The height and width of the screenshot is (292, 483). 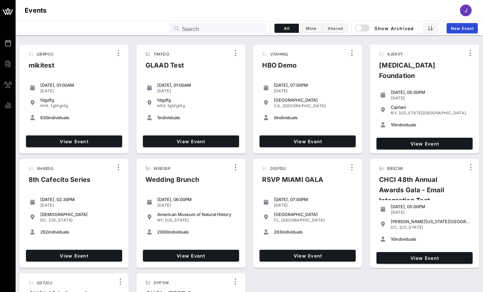 What do you see at coordinates (158, 118) in the screenshot?
I see `span: 1` at bounding box center [158, 118].